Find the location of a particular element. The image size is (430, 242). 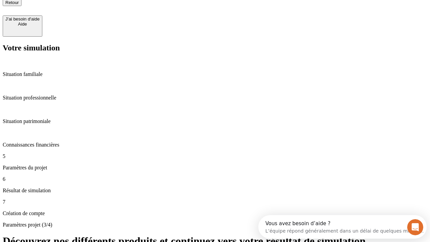

div: Aide is located at coordinates (22, 24).